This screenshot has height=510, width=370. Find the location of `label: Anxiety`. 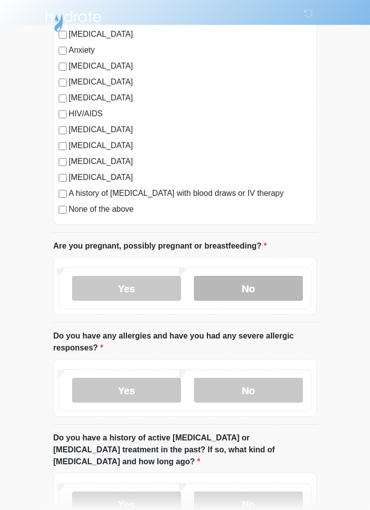

label: Anxiety is located at coordinates (190, 50).